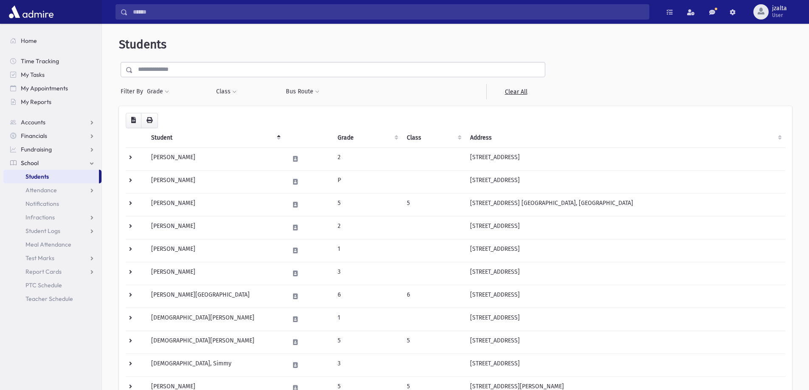 The width and height of the screenshot is (809, 390). What do you see at coordinates (516, 92) in the screenshot?
I see `a: Clear All` at bounding box center [516, 92].